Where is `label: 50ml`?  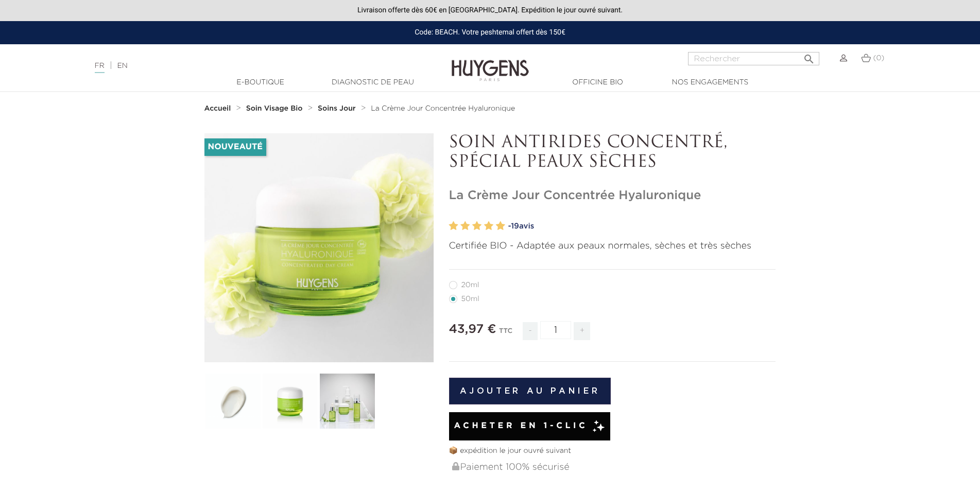 label: 50ml is located at coordinates (470, 299).